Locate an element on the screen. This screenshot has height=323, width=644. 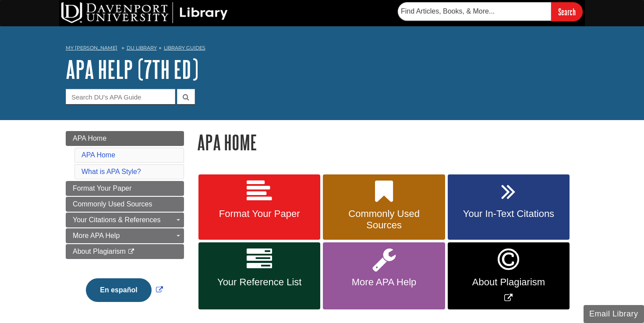
form: Searches DU Library's articles, books, and more is located at coordinates (491, 12).